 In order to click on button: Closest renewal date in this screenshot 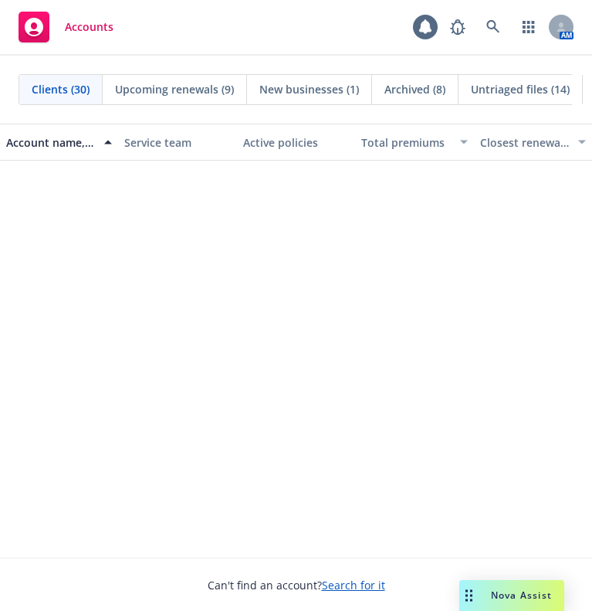, I will do `click(533, 142)`.